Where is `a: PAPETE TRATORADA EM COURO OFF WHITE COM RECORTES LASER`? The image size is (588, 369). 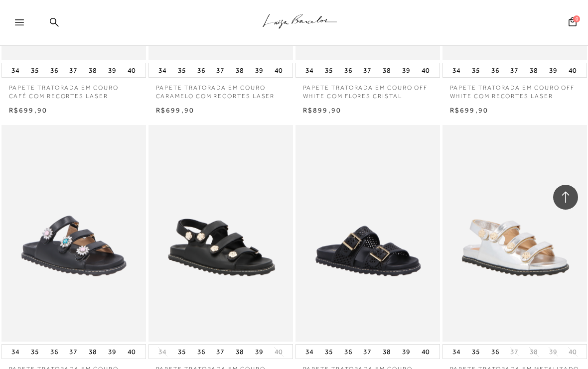 a: PAPETE TRATORADA EM COURO OFF WHITE COM RECORTES LASER is located at coordinates (514, 89).